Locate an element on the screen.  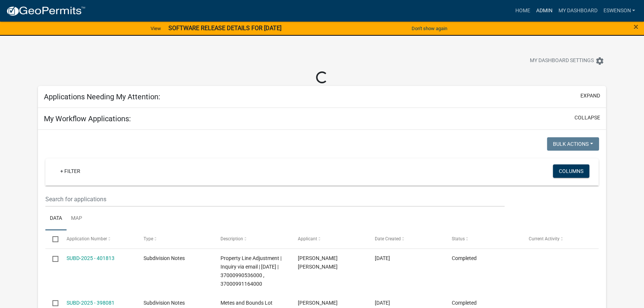
datatable-header-cell: Select is located at coordinates (52, 239).